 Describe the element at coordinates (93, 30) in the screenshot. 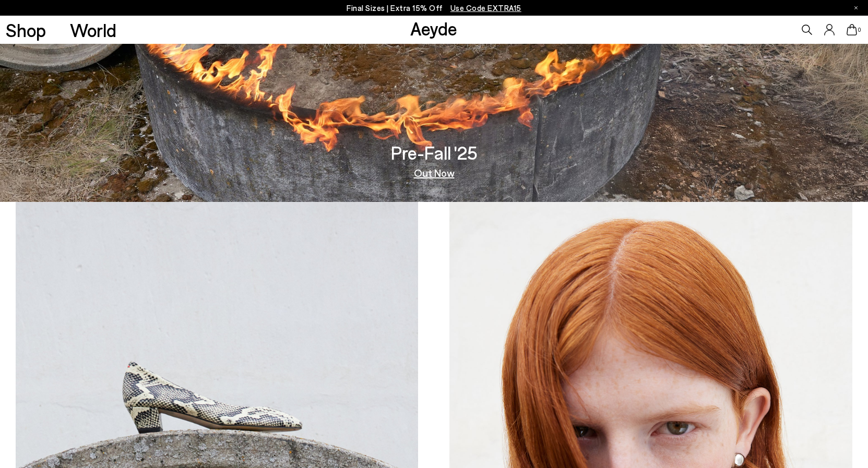

I see `a: World` at that location.